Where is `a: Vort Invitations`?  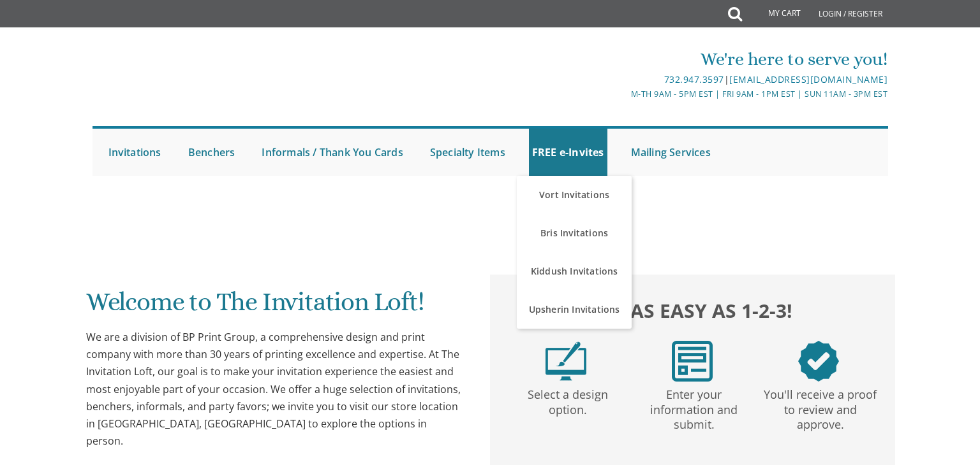 a: Vort Invitations is located at coordinates (574, 195).